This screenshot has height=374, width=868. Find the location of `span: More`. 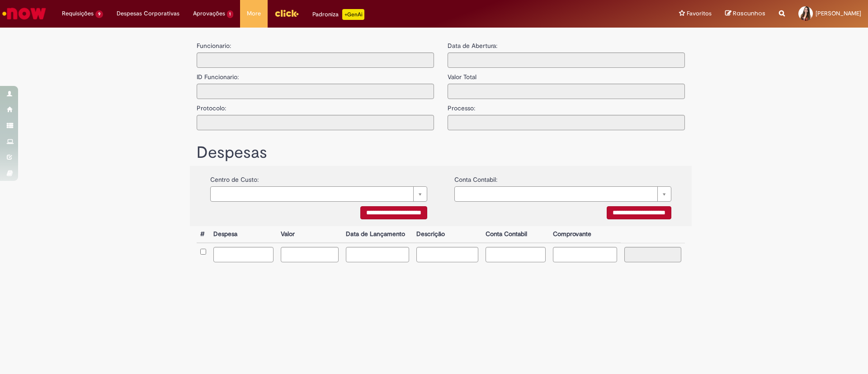

span: More is located at coordinates (254, 13).